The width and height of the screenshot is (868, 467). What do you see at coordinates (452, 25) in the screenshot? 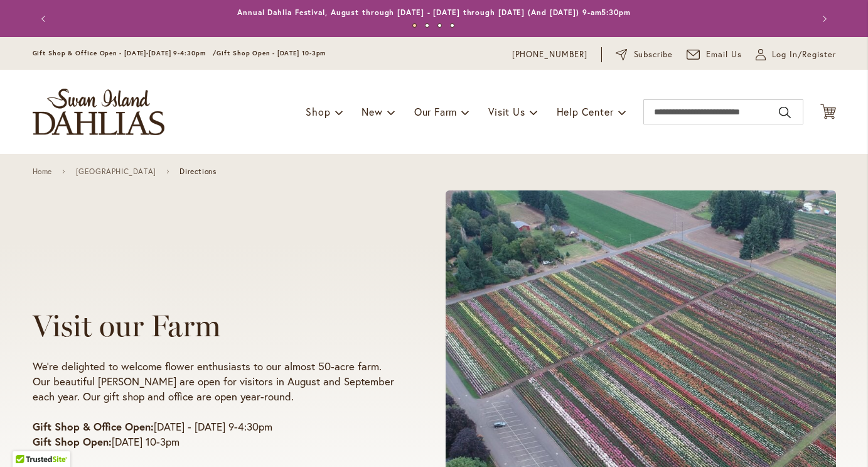
I see `button: 4 of 4` at bounding box center [452, 25].